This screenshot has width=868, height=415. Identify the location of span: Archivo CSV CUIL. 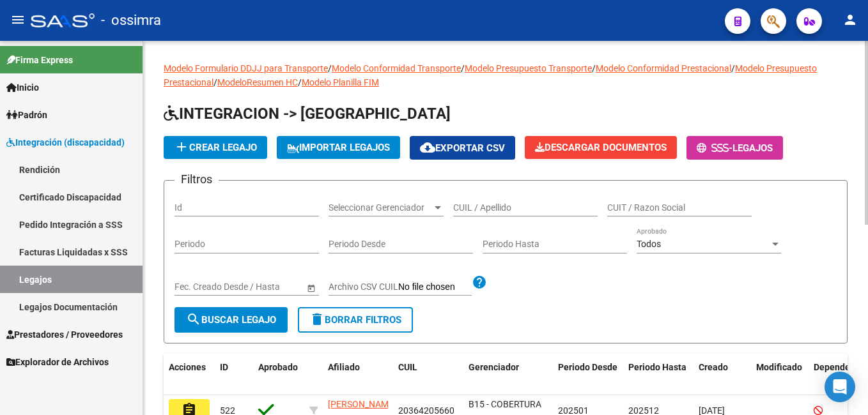
(363, 286).